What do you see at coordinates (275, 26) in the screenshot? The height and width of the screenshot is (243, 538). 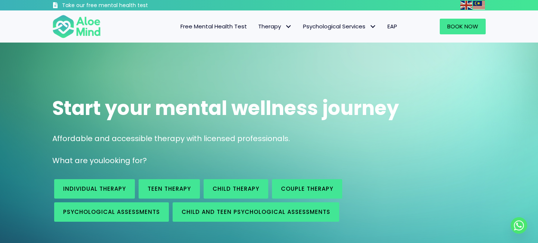 I see `span: Therapy` at bounding box center [275, 26].